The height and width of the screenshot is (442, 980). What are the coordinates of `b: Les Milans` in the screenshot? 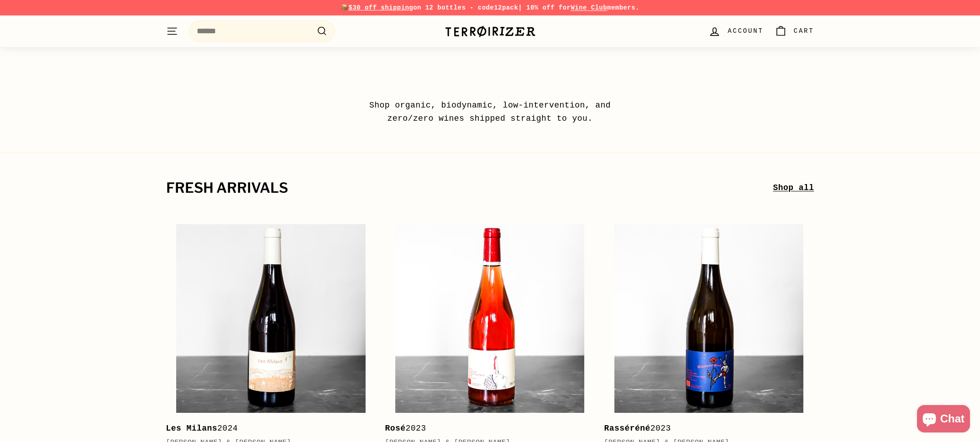 It's located at (192, 428).